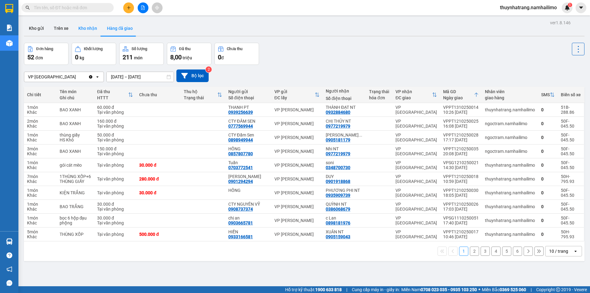 This screenshot has width=590, height=293. I want to click on div: THÙNG XỐP, so click(75, 234).